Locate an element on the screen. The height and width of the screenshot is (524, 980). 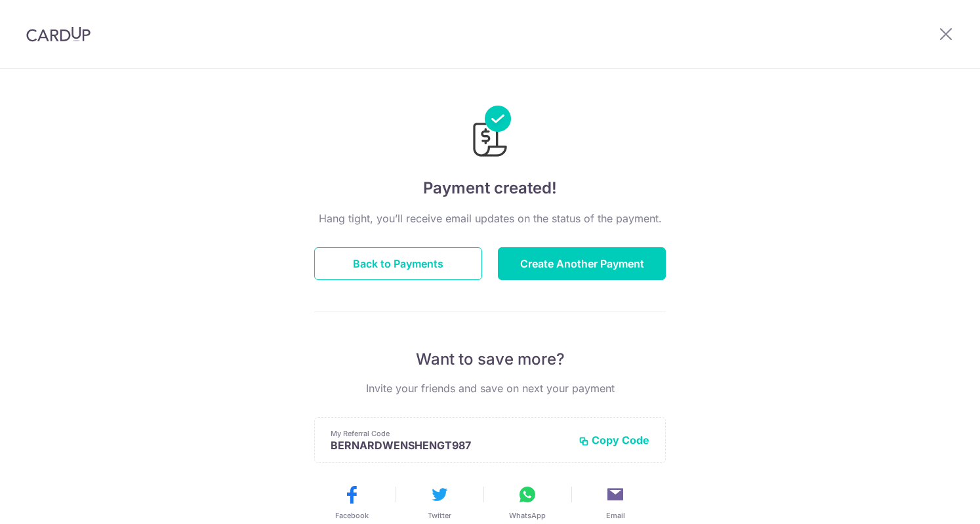
span: Facebook is located at coordinates (352, 516).